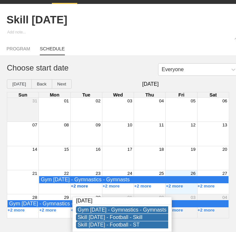 Image resolution: width=236 pixels, height=232 pixels. Describe the element at coordinates (98, 125) in the screenshot. I see `button: 09` at that location.